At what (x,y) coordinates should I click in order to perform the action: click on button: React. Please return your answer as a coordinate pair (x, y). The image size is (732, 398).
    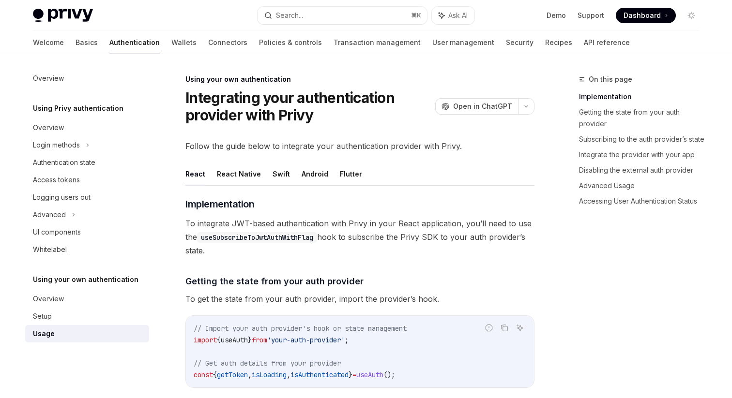
    Looking at the image, I should click on (195, 174).